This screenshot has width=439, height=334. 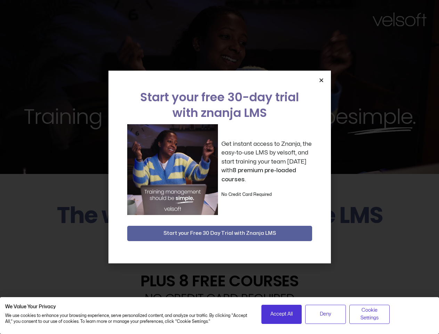 What do you see at coordinates (321, 80) in the screenshot?
I see `a: Close` at bounding box center [321, 80].